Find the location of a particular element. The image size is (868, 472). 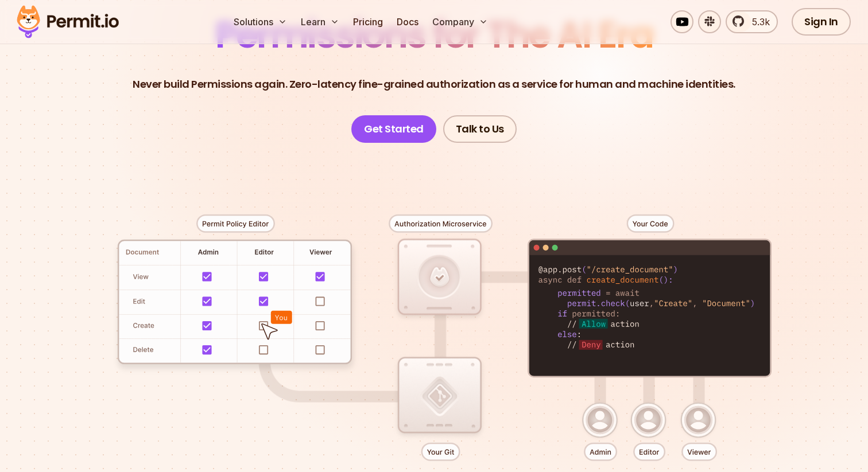

a: Talk to Us is located at coordinates (480, 129).